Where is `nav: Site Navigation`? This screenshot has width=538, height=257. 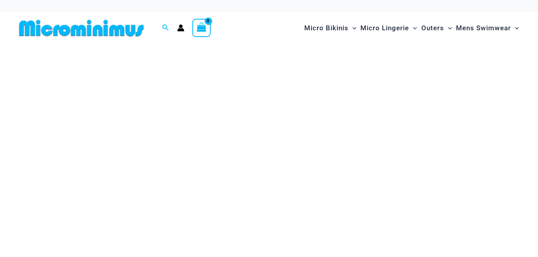
nav: Site Navigation is located at coordinates (411, 28).